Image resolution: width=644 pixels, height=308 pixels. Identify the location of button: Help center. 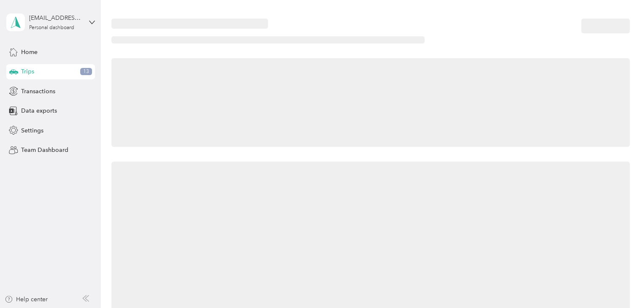
(26, 299).